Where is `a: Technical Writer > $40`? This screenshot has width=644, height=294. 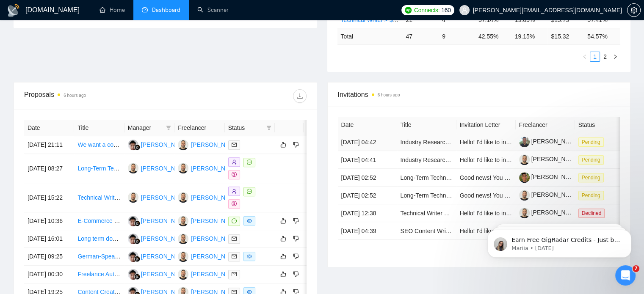 a: Technical Writer > $40 is located at coordinates (370, 20).